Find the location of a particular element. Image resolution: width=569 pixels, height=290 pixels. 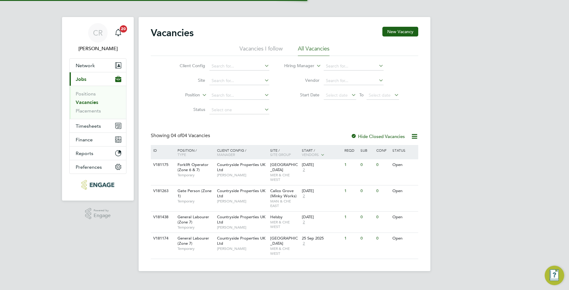

span: Preferences is located at coordinates (89, 167).